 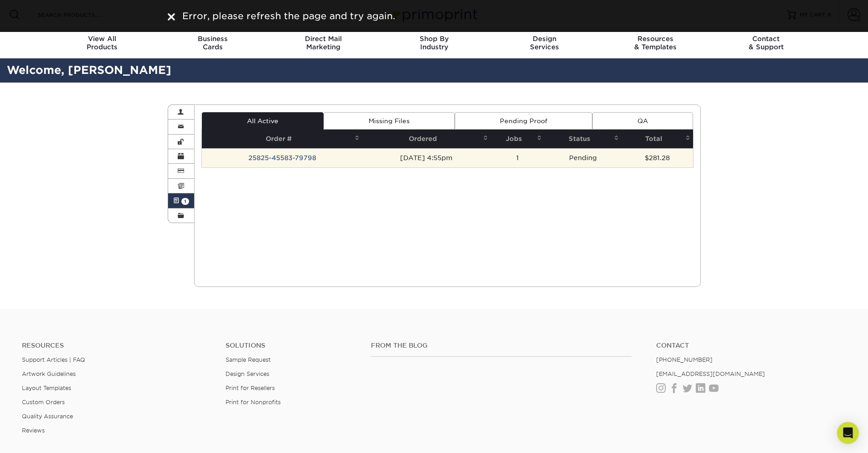 What do you see at coordinates (247, 374) in the screenshot?
I see `a: Design Services` at bounding box center [247, 374].